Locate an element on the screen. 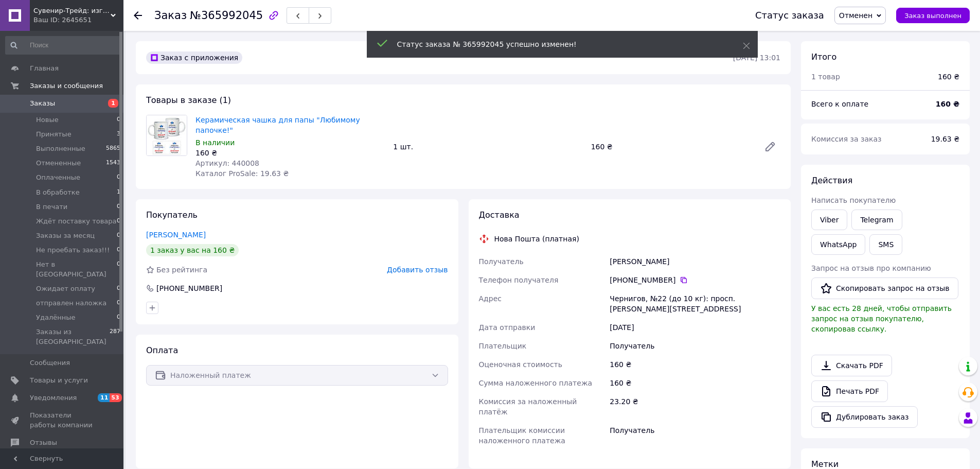 The width and height of the screenshot is (980, 469). span: Сувенир-Трейд: изготовление и продажа сувенирной и печатной продукции. is located at coordinates (72, 11).